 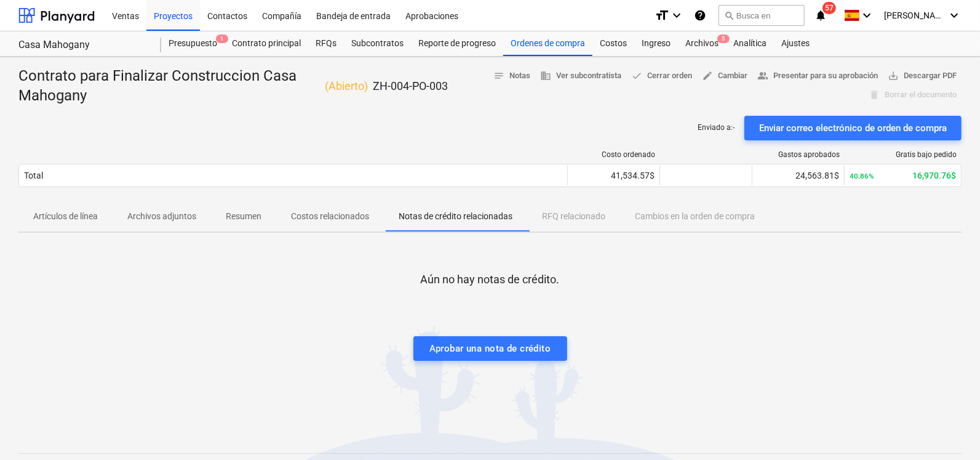 I want to click on button: Presentar para su aprobación, so click(x=817, y=76).